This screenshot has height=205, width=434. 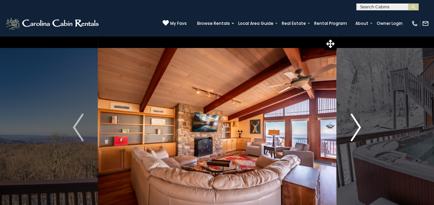 I want to click on img: White-1-2.png, so click(x=53, y=23).